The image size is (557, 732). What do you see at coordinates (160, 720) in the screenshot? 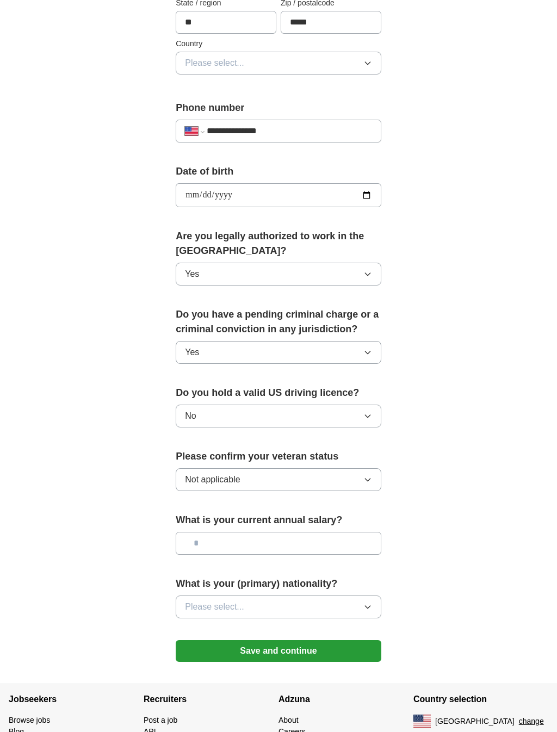
I see `a: Post a job` at bounding box center [160, 720].